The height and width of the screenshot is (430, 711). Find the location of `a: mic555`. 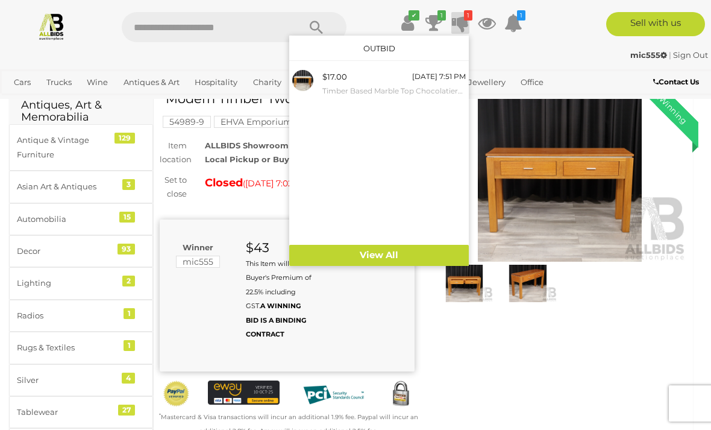

a: mic555 is located at coordinates (650, 55).